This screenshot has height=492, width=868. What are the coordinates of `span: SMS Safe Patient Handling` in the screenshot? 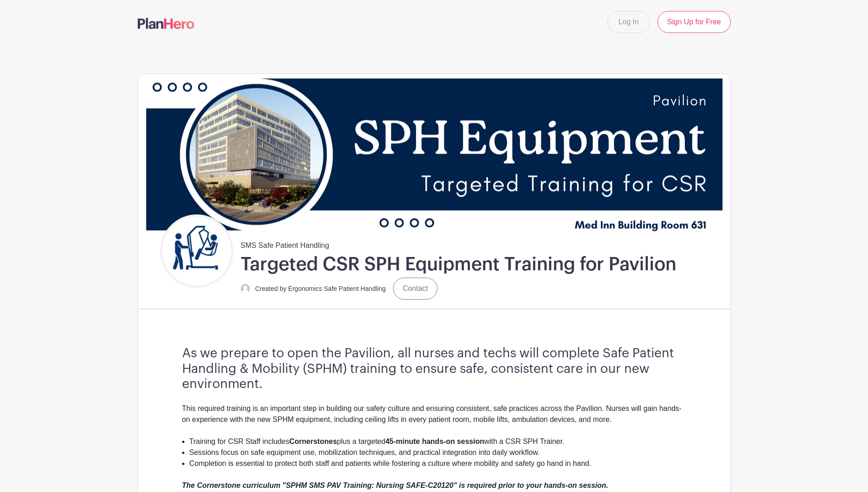 It's located at (285, 244).